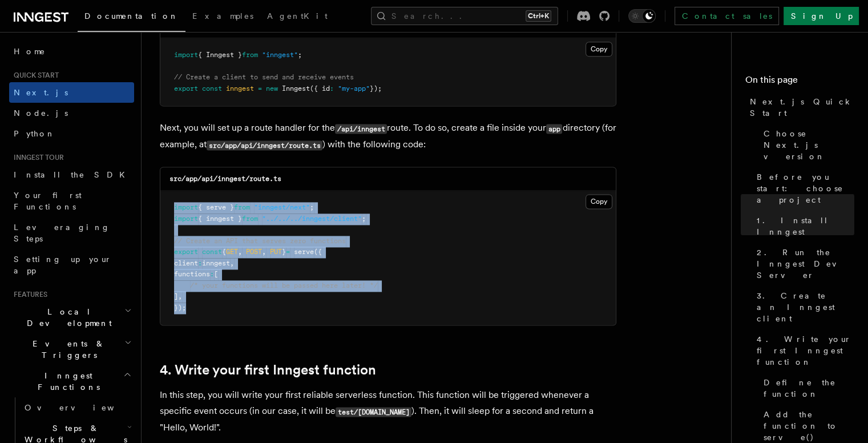  What do you see at coordinates (220, 55) in the screenshot?
I see `span: { Inngest }` at bounding box center [220, 55].